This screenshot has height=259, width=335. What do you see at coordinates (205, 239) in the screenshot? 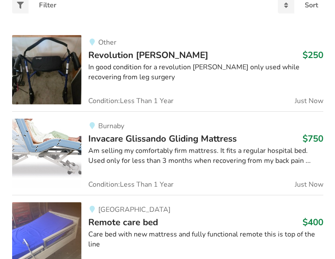
I see `div: Care bed with new mattress and fully functional remote this is top of the line` at bounding box center [205, 239].